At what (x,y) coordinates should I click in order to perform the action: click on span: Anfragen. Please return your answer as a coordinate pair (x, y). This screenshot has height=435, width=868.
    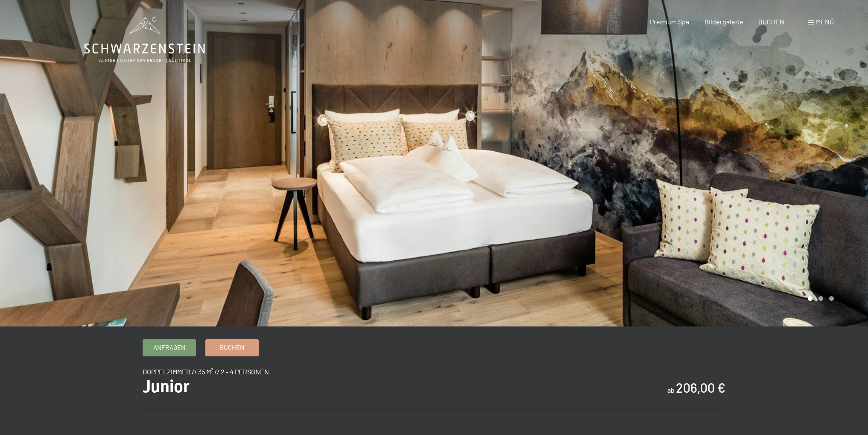
    Looking at the image, I should click on (169, 347).